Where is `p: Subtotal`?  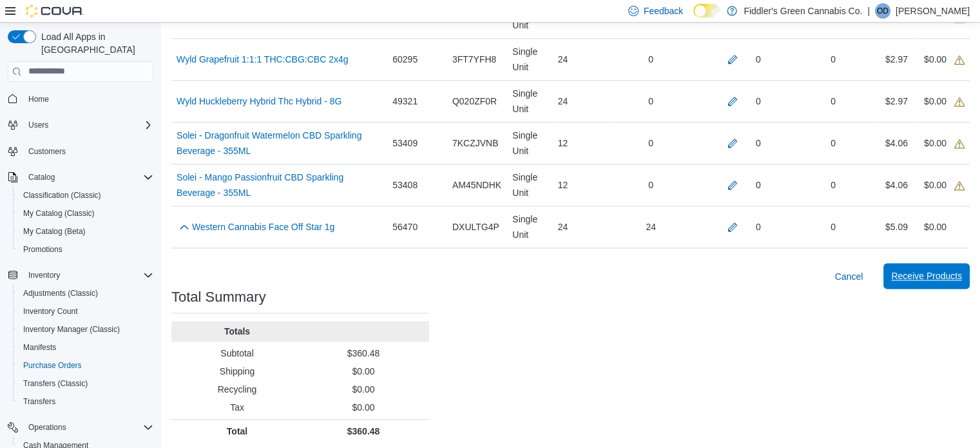
p: Subtotal is located at coordinates (237, 353).